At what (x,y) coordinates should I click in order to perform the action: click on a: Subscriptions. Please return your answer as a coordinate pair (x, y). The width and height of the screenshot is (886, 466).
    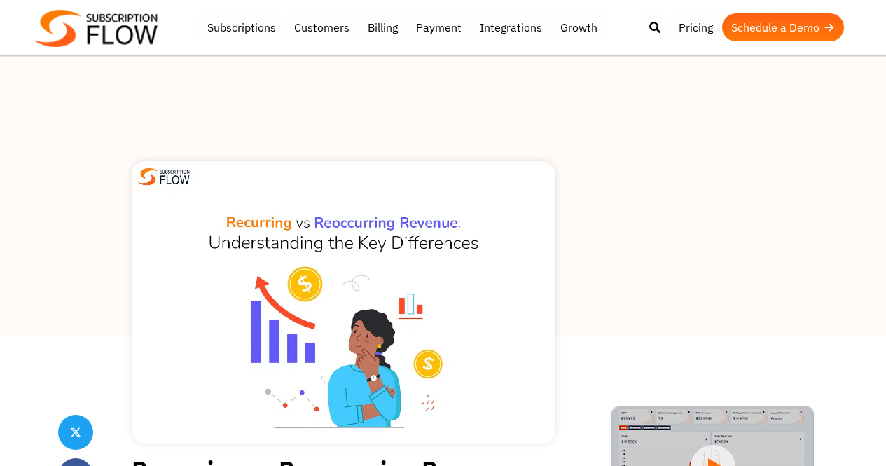
    Looking at the image, I should click on (242, 27).